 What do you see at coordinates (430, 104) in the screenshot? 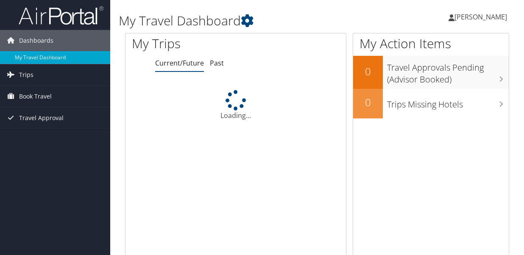
I see `a: 0Trips Missing Hotels` at bounding box center [430, 104].